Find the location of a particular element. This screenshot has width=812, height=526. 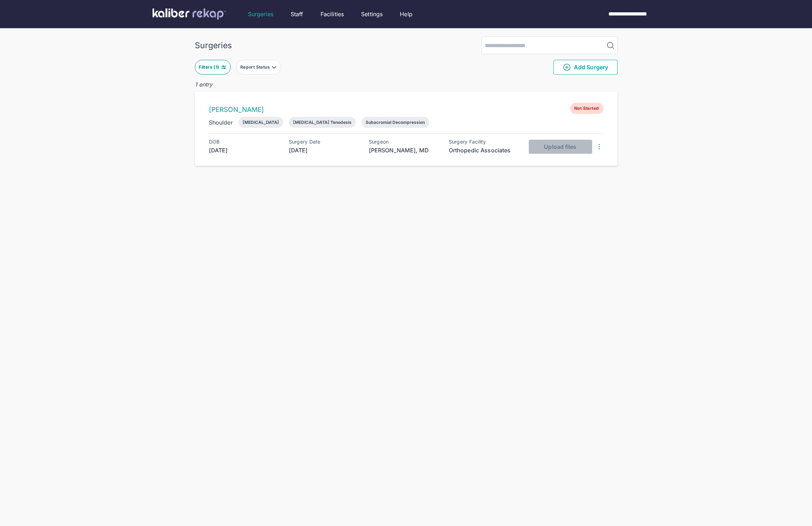

div: Orthopedic Associates is located at coordinates (484, 150).